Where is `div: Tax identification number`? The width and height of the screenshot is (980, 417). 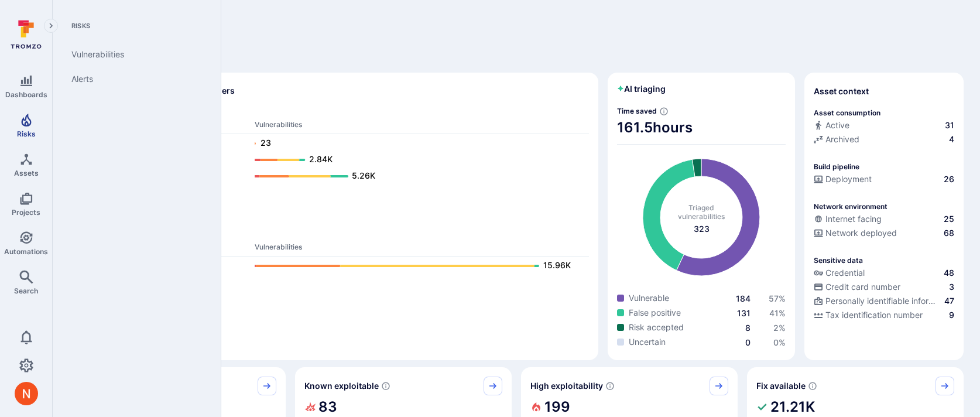
div: Tax identification number is located at coordinates (868, 315).